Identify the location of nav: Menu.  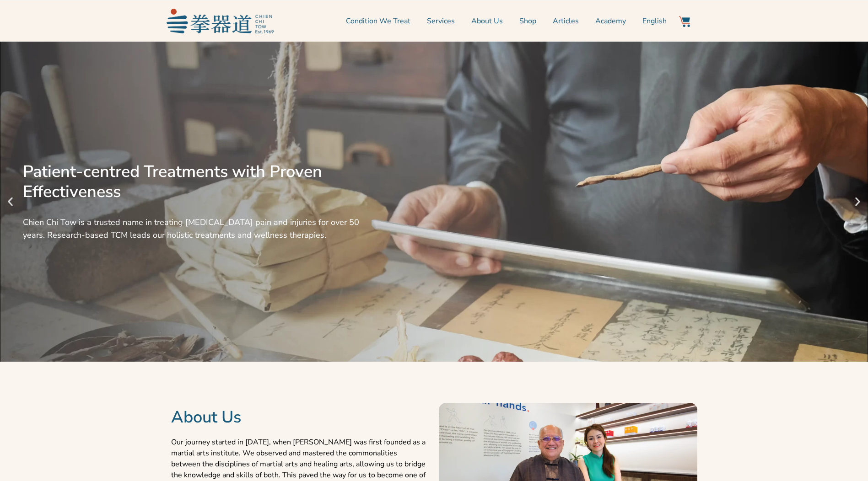
(473, 21).